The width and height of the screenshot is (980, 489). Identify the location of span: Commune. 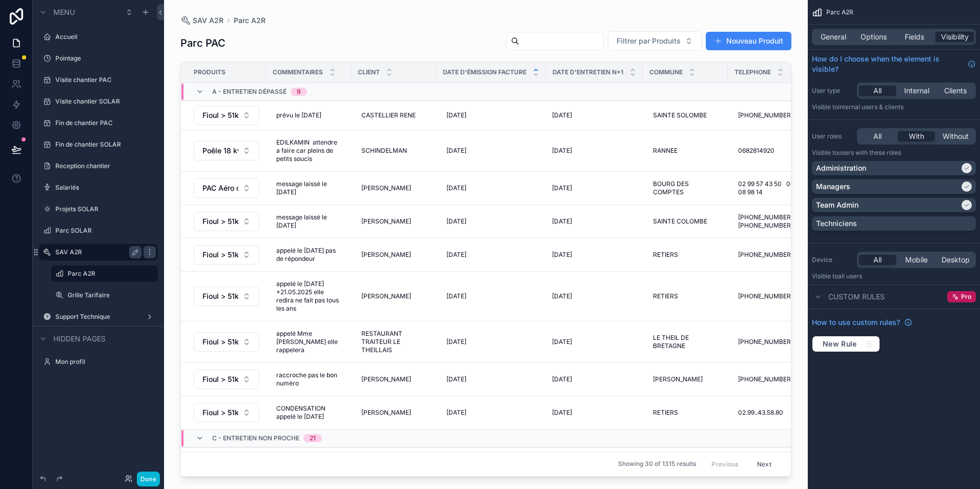
(666, 72).